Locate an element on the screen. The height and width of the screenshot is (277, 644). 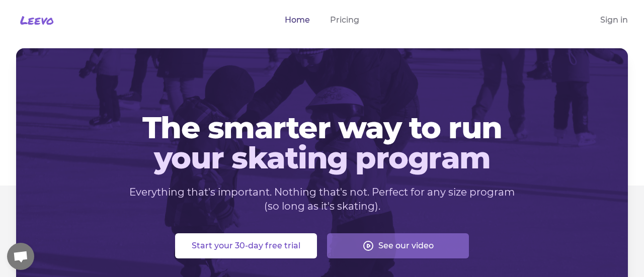
a: Home is located at coordinates (297, 20).